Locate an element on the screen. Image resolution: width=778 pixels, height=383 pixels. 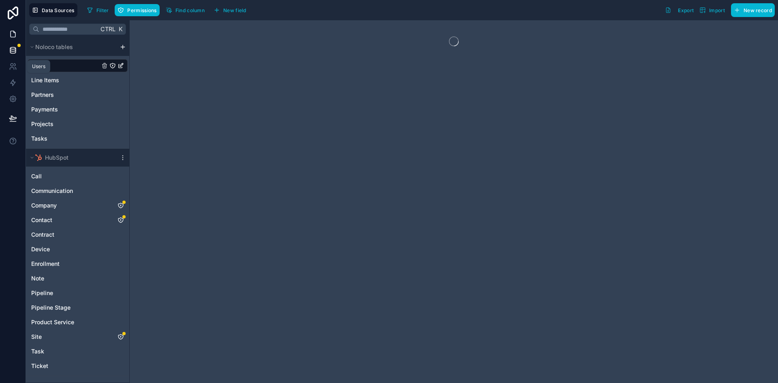
span: Import is located at coordinates (717, 10).